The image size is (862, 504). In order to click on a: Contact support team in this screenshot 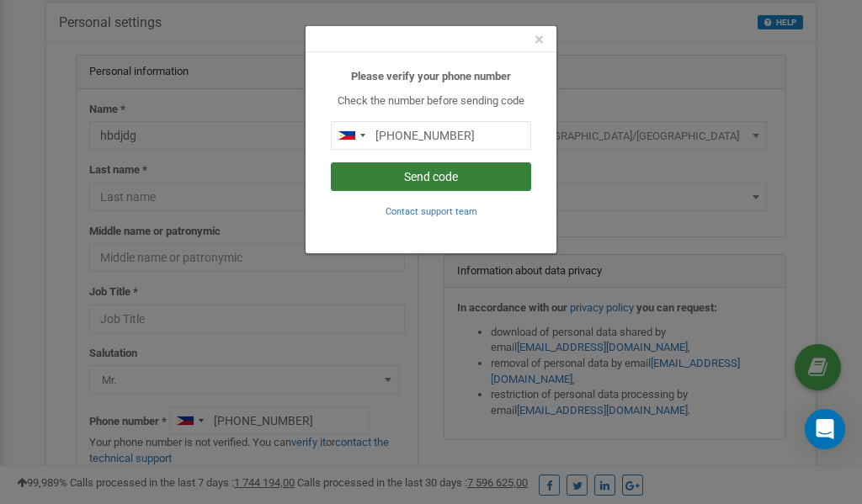, I will do `click(431, 210)`.